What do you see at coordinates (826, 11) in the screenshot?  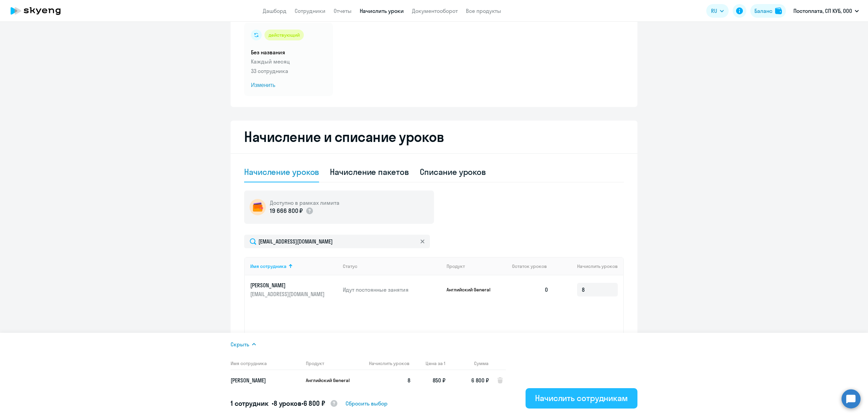 I see `button: Постоплата, СП КУБ, ООО` at bounding box center [826, 11].